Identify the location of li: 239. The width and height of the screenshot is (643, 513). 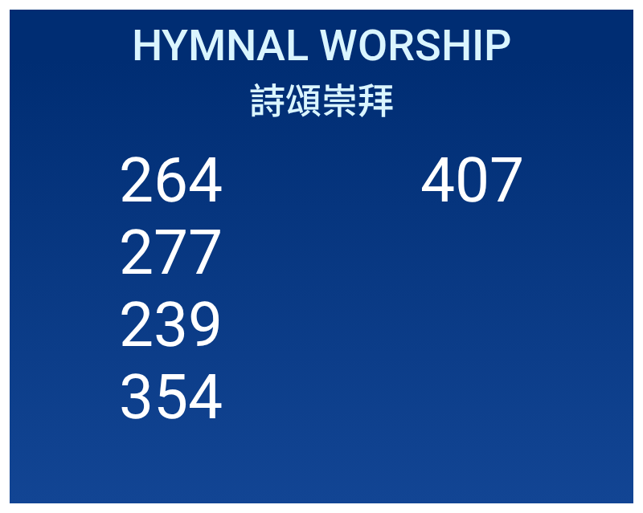
(170, 325).